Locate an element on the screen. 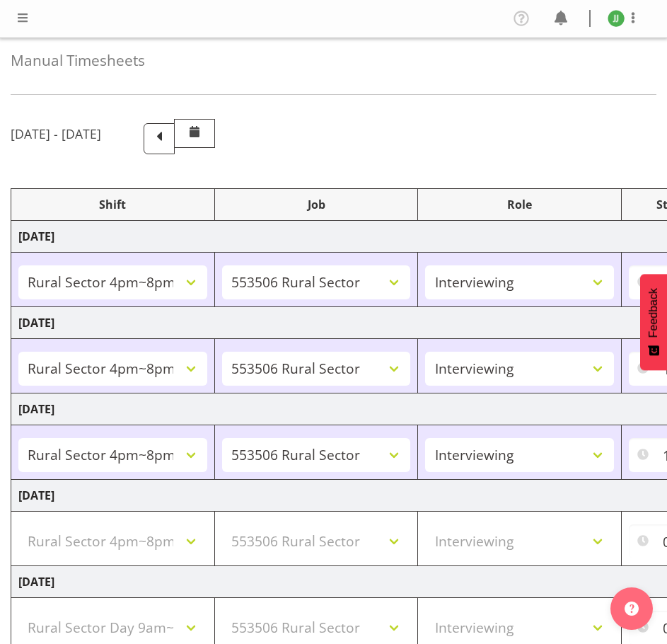 This screenshot has width=667, height=644. span: Feedback is located at coordinates (654, 313).